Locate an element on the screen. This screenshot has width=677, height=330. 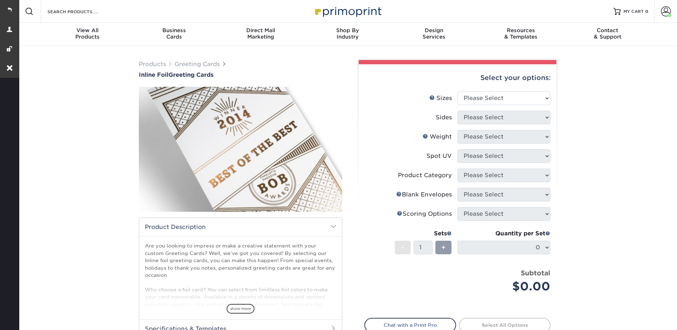
div: Scoring Options is located at coordinates (424, 214).